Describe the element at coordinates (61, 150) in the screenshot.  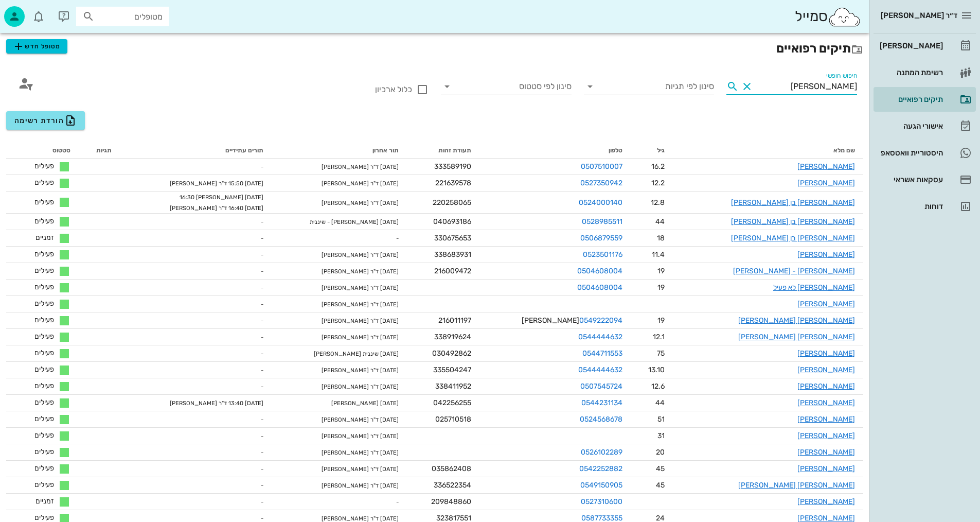
I see `span: סטטוס` at that location.